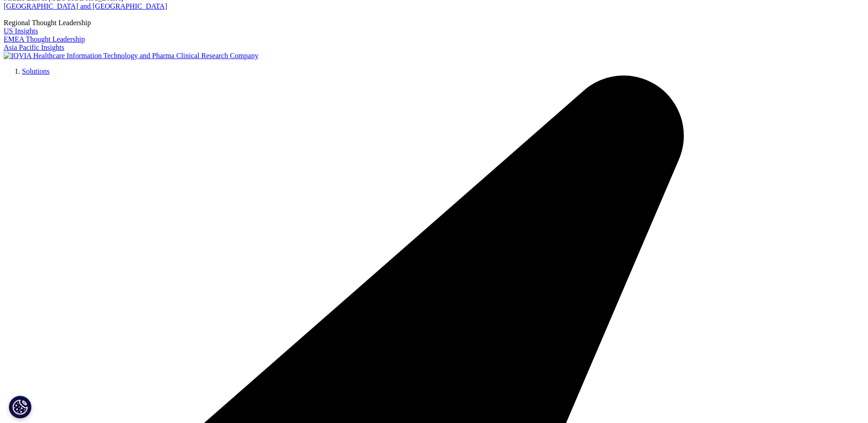 The width and height of the screenshot is (868, 423). Describe the element at coordinates (8, 14) in the screenshot. I see `img: 2093_analyzing-data-using-big-screen-display-and-laptop.png` at that location.